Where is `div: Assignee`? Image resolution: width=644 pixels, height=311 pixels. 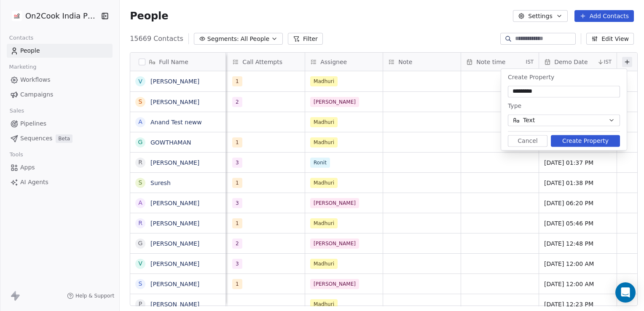 div: Assignee is located at coordinates (343, 61).